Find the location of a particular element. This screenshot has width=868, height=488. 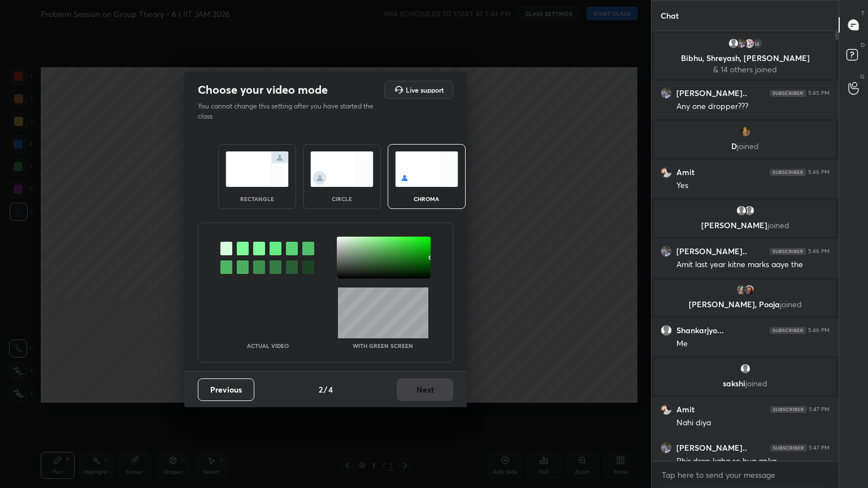

p: Actual Video is located at coordinates (268, 346).